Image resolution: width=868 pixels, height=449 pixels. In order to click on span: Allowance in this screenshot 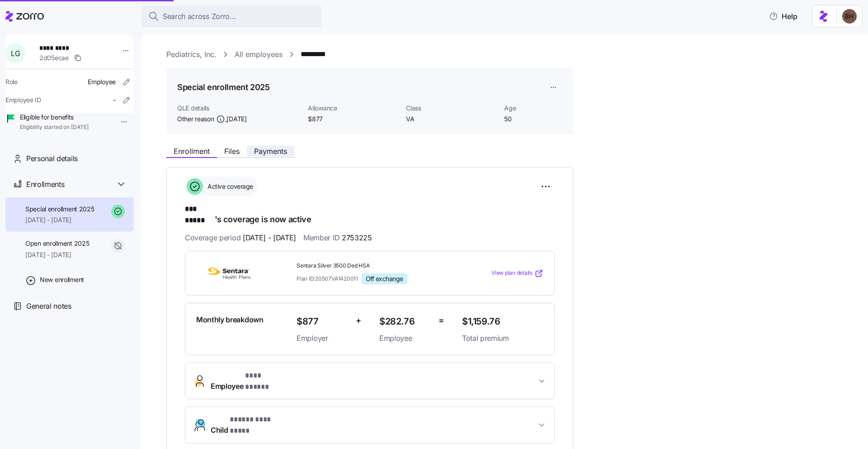, I will do `click(353, 108)`.